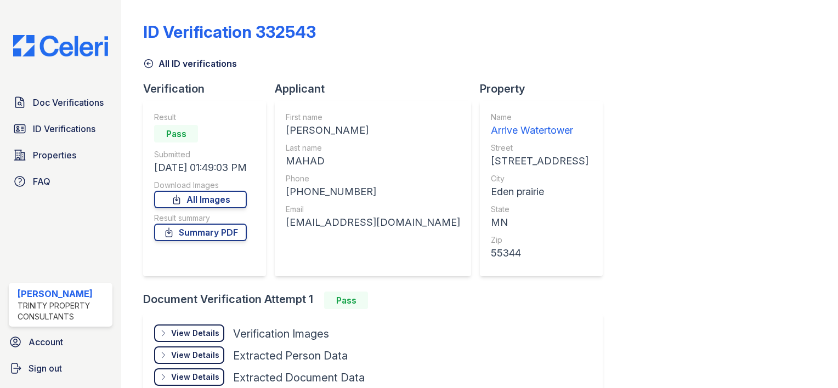 This screenshot has width=838, height=388. I want to click on div: Document Verification Attempt 1, so click(377, 300).